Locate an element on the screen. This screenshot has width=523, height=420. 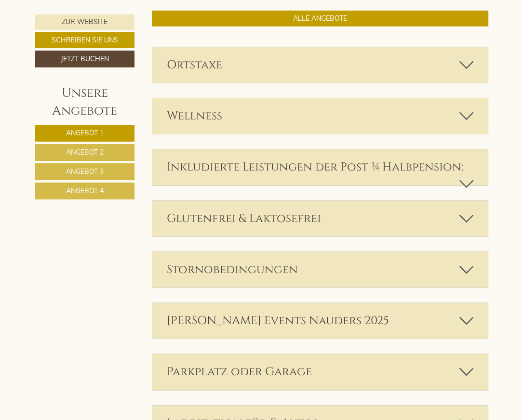
div: Ortstaxe is located at coordinates (320, 65).